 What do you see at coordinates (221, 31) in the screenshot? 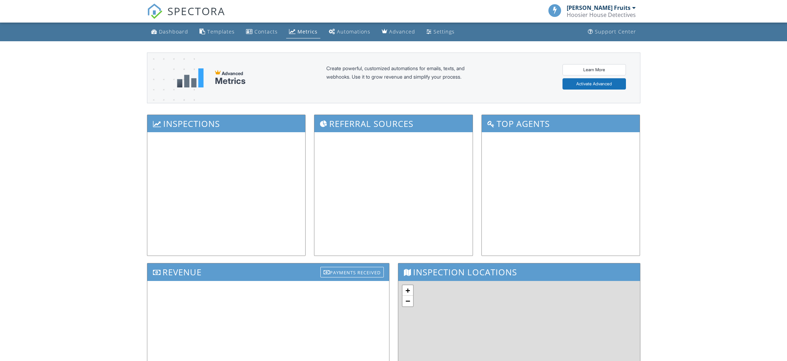
I see `div: Templates` at bounding box center [221, 31].